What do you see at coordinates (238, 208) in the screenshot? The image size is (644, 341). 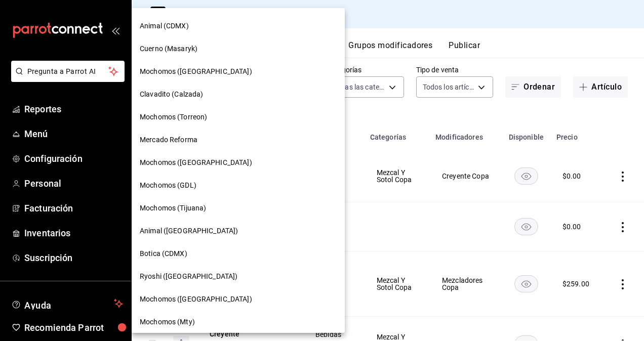 I see `div: Mochomos (Tijuana)` at bounding box center [238, 208].